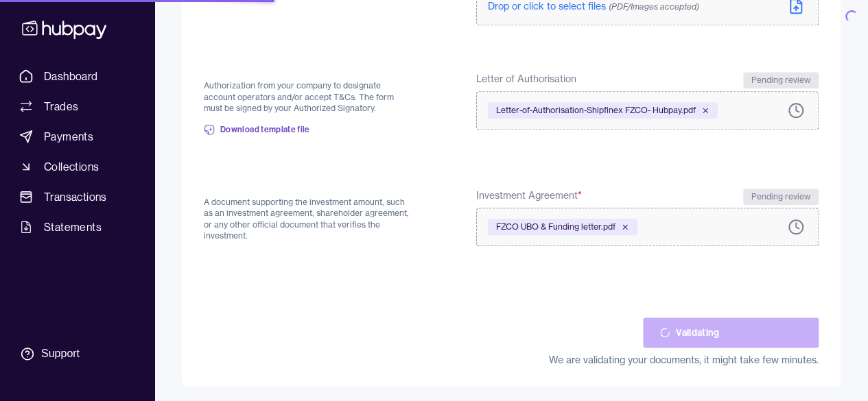 The width and height of the screenshot is (868, 401). Describe the element at coordinates (60, 354) in the screenshot. I see `div: Support` at that location.